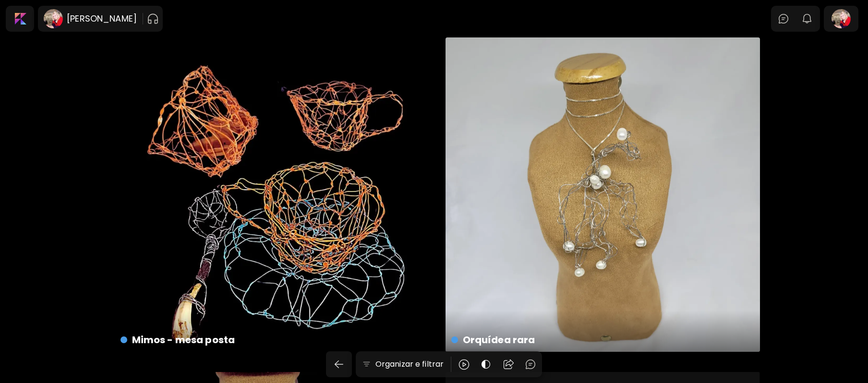  Describe the element at coordinates (341, 364) in the screenshot. I see `a: back` at that location.